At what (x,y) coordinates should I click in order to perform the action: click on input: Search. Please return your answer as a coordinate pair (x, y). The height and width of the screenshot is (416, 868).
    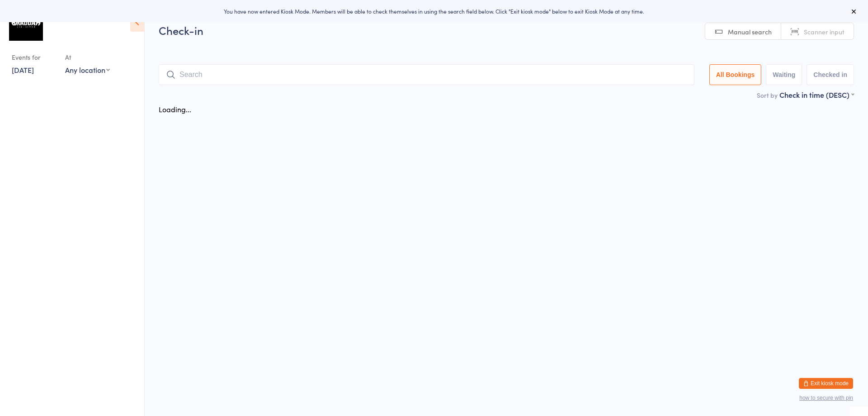
    Looking at the image, I should click on (427, 75).